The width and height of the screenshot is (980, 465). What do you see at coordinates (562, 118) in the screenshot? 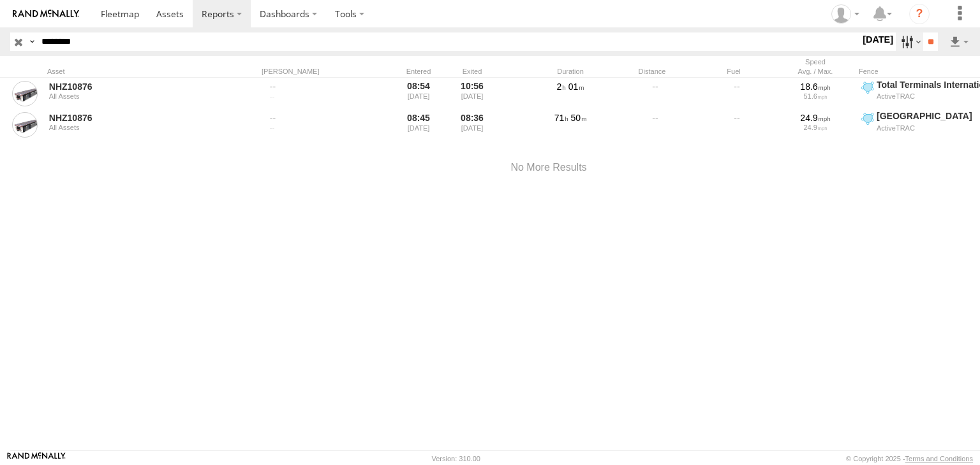
I see `span: 71` at bounding box center [562, 118].